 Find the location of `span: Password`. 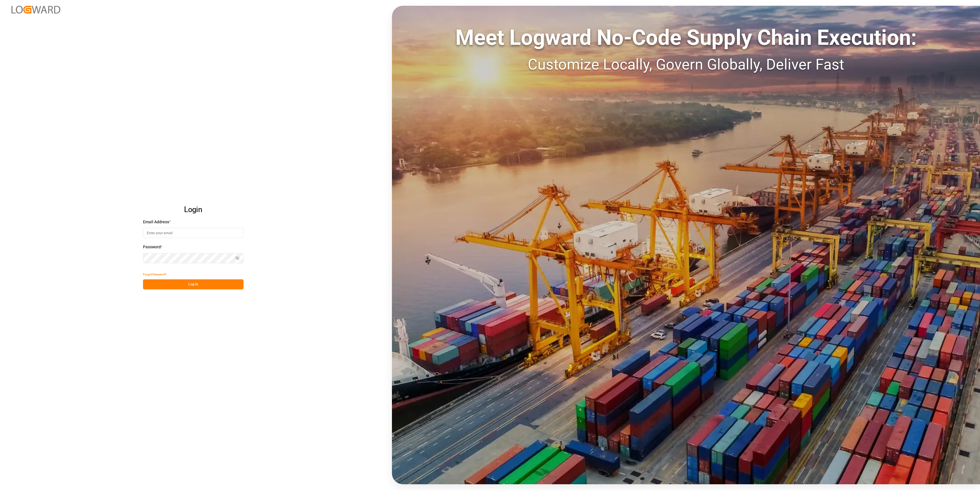

span: Password is located at coordinates (152, 247).